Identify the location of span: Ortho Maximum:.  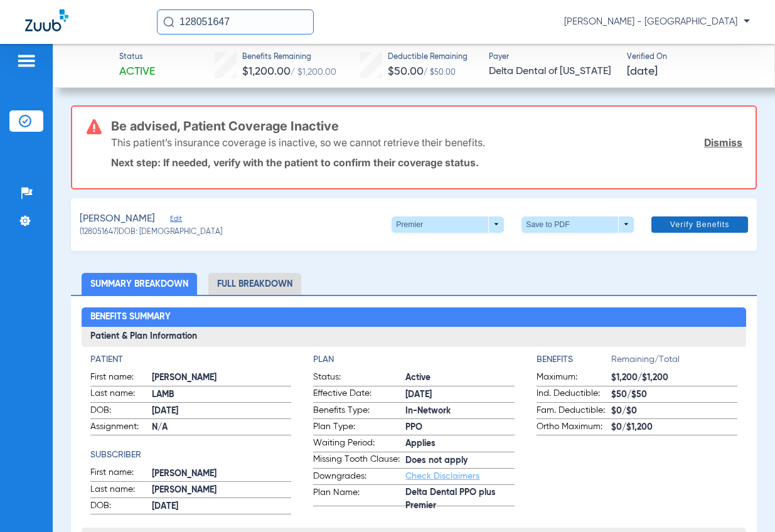
(573, 428).